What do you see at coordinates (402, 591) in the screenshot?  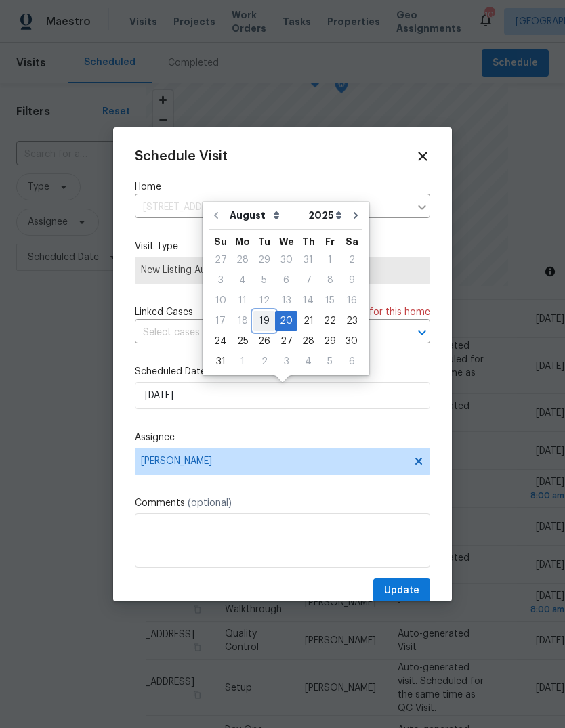 I see `button: Update` at bounding box center [402, 591].